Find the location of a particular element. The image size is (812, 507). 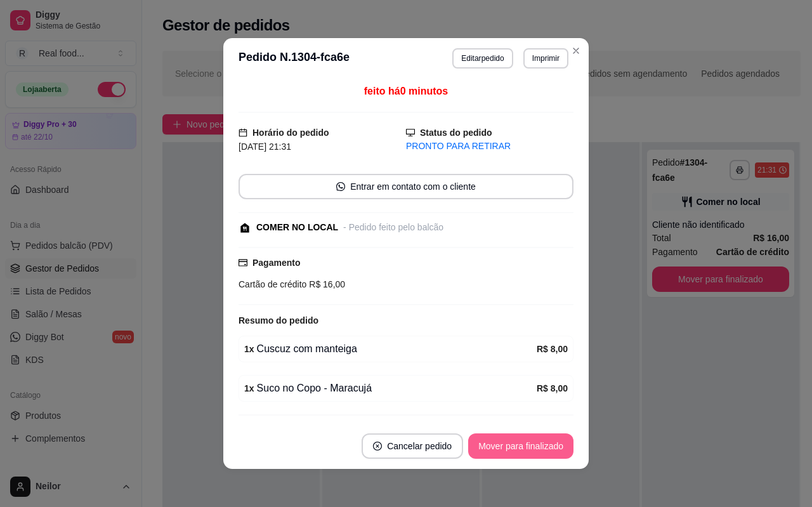

div: COMER NO LOCAL is located at coordinates (297, 228).